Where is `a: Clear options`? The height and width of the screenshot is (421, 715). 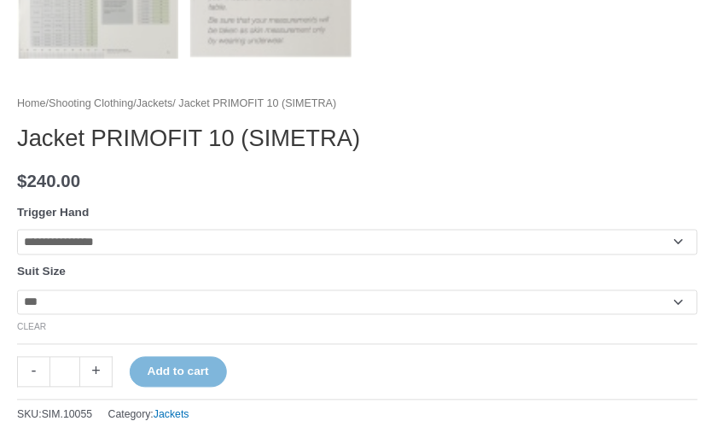 a: Clear options is located at coordinates (32, 327).